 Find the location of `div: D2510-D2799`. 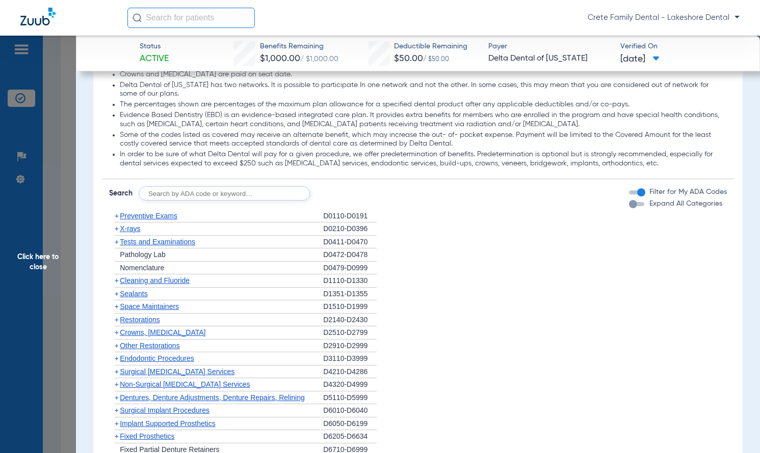

div: D2510-D2799 is located at coordinates (350, 333).